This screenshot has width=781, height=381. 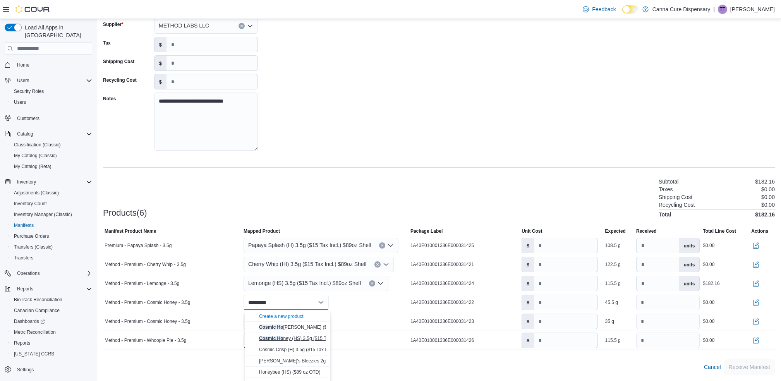 What do you see at coordinates (28, 274) in the screenshot?
I see `span: Operations` at bounding box center [28, 274].